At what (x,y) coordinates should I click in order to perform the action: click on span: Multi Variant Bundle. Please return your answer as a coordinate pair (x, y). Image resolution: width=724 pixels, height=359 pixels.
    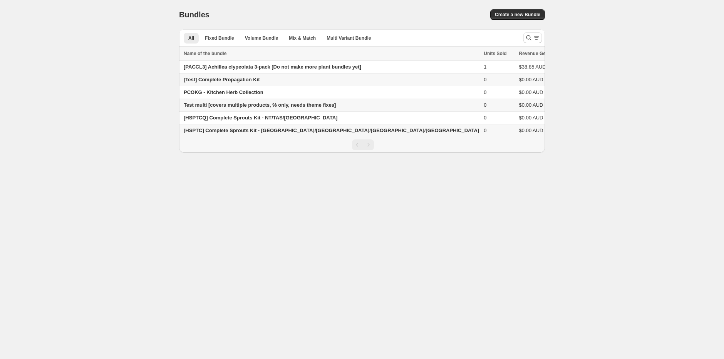
    Looking at the image, I should click on (348, 38).